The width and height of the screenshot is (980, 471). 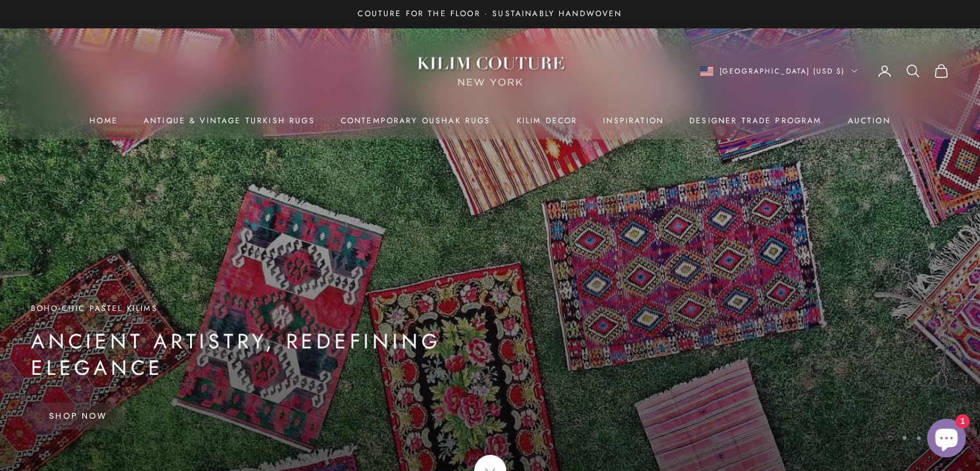 I want to click on button: Change country or currency, so click(x=779, y=71).